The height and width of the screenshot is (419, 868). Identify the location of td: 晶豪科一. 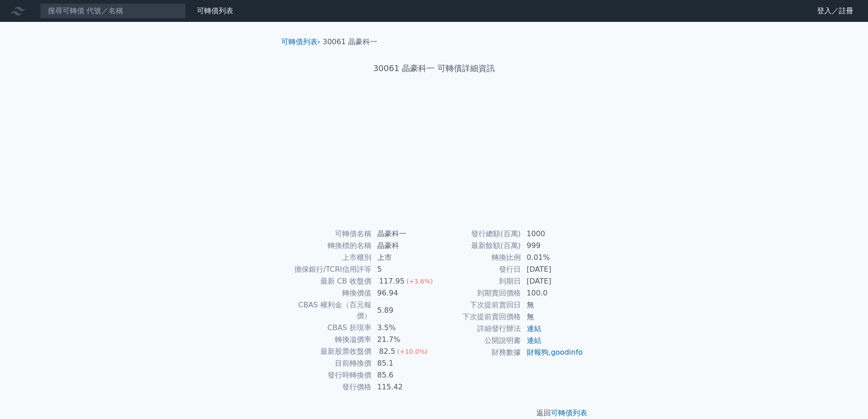
(403, 234).